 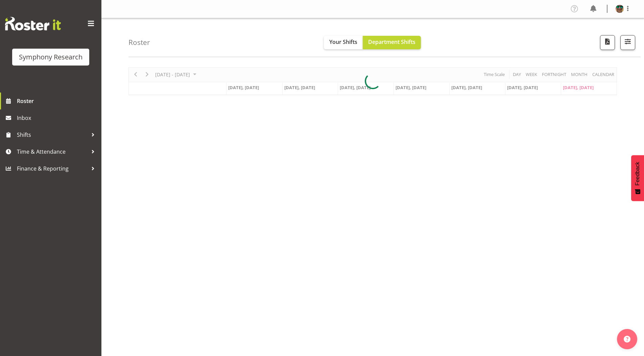 I want to click on div: Symphony Research, so click(x=51, y=57).